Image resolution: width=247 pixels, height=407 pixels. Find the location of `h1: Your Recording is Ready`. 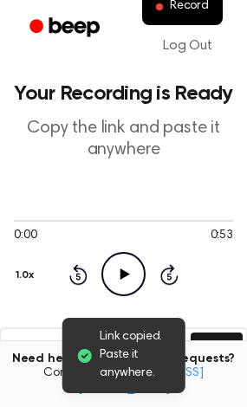

h1: Your Recording is Ready is located at coordinates (123, 94).